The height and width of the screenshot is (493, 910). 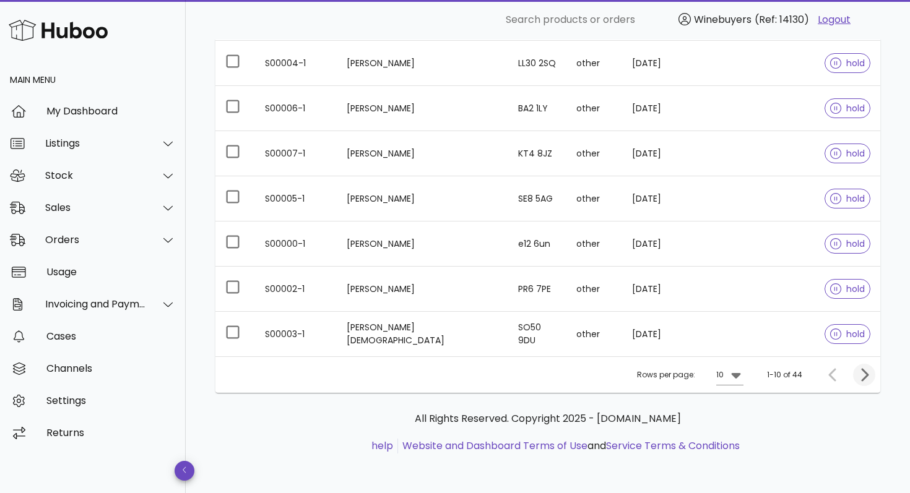 What do you see at coordinates (537, 108) in the screenshot?
I see `td: BA2 1LY` at bounding box center [537, 108].